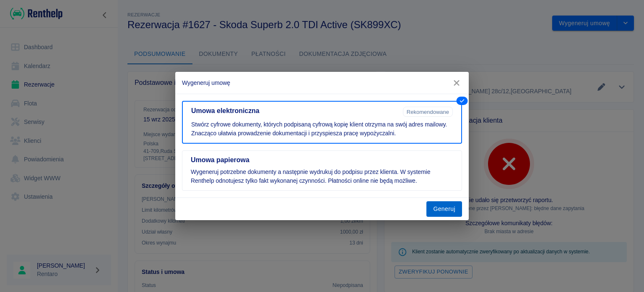  I want to click on h5: Umowa elektroniczna, so click(295, 111).